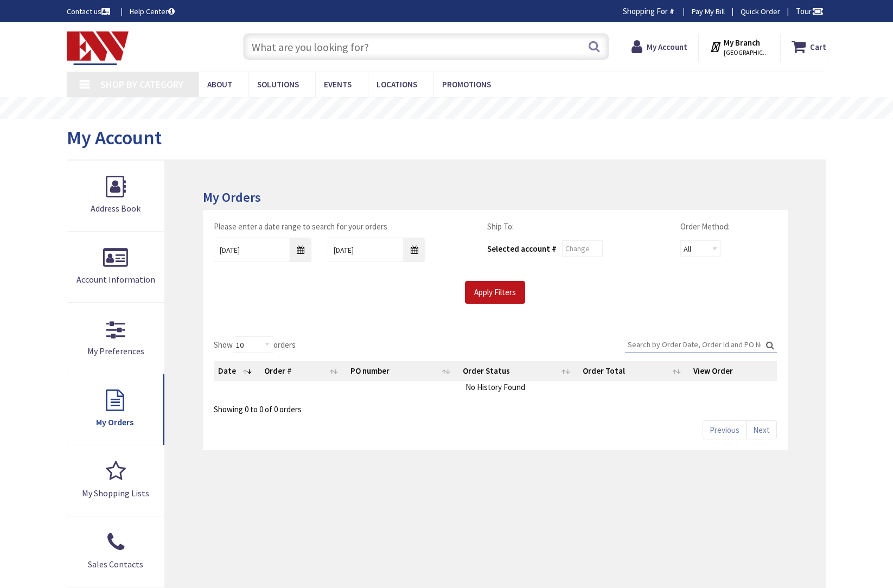 This screenshot has width=893, height=588. I want to click on select: Showorders, so click(253, 345).